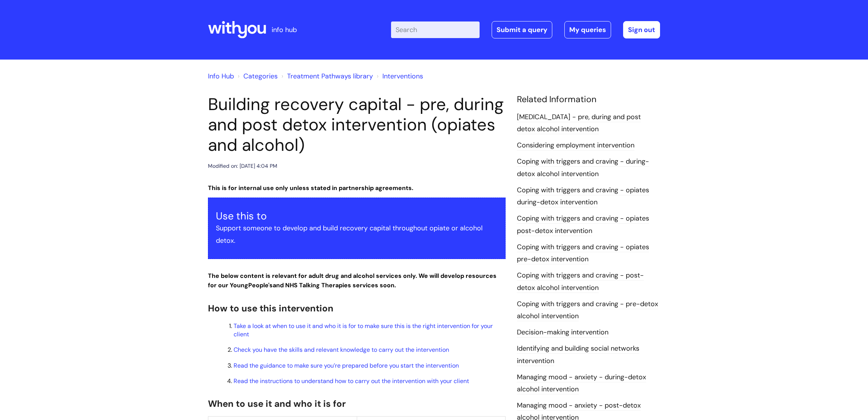 This screenshot has height=420, width=868. I want to click on strong: People's, so click(260, 284).